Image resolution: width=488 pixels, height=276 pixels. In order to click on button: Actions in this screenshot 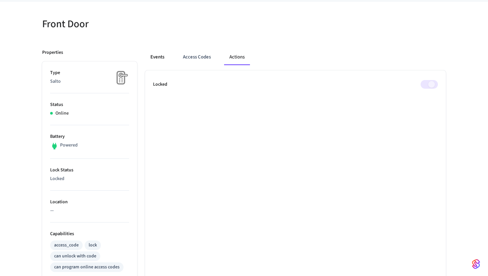, I will do `click(237, 57)`.